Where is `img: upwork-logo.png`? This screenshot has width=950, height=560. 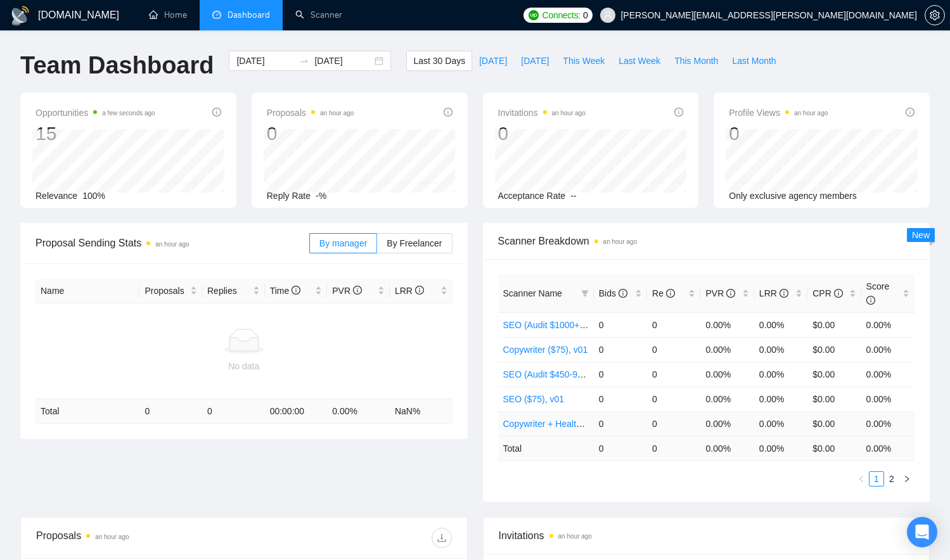 img: upwork-logo.png is located at coordinates (534, 15).